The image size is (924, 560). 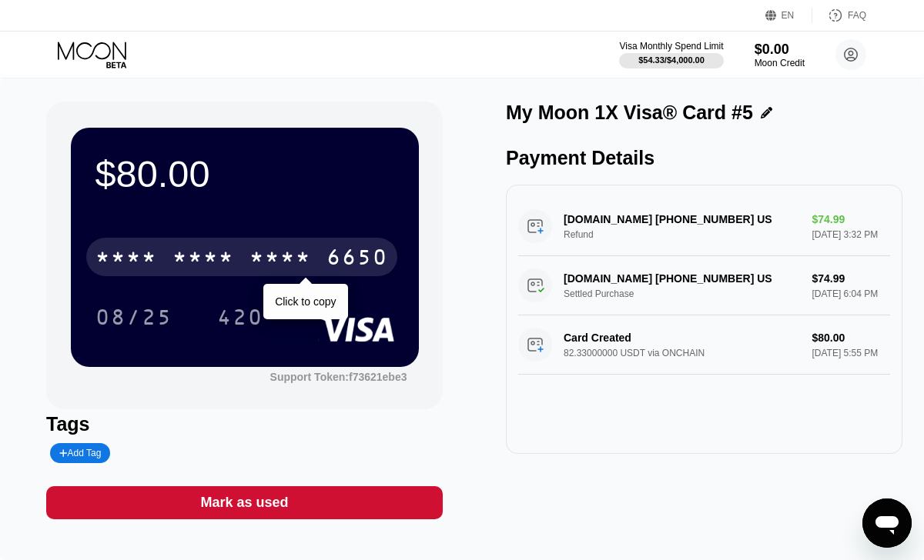 What do you see at coordinates (244, 424) in the screenshot?
I see `div: Tags` at bounding box center [244, 424].